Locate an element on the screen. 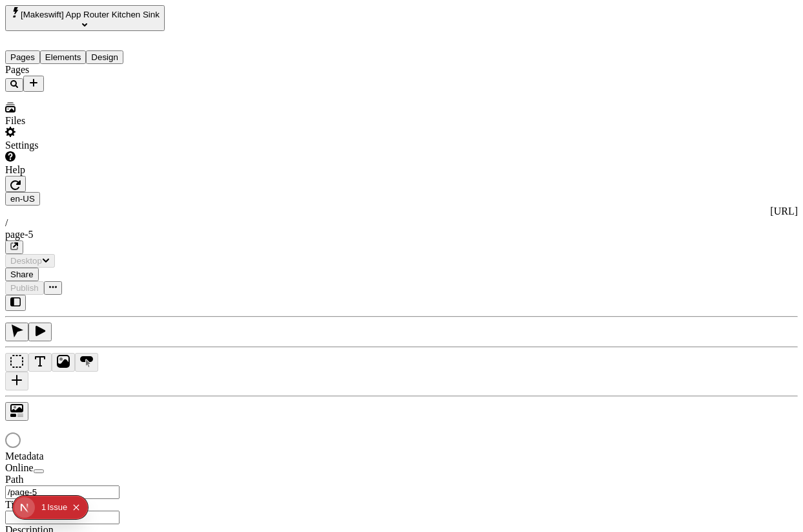 Image resolution: width=803 pixels, height=532 pixels. button: Image is located at coordinates (63, 362).